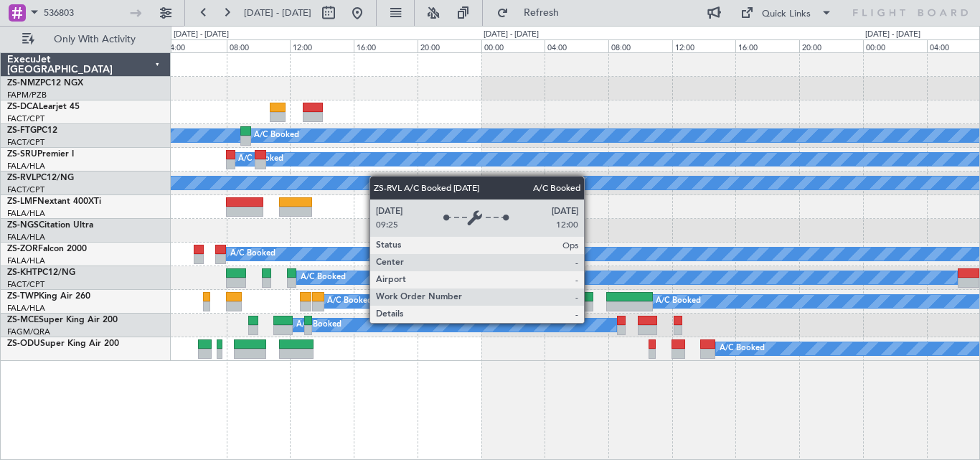  Describe the element at coordinates (786, 13) in the screenshot. I see `button: Quick Links` at that location.